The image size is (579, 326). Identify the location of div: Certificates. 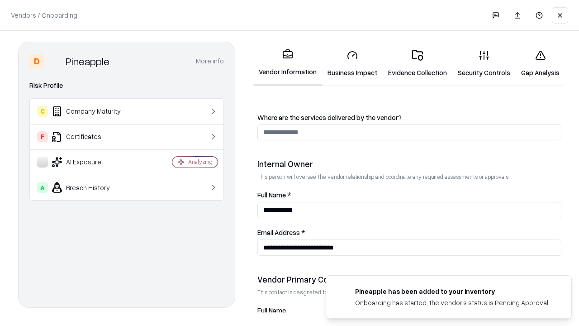
(91, 137).